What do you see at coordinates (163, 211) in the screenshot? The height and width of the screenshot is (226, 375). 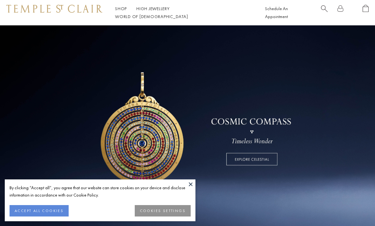 I see `button: COOKIES SETTINGS` at bounding box center [163, 211].